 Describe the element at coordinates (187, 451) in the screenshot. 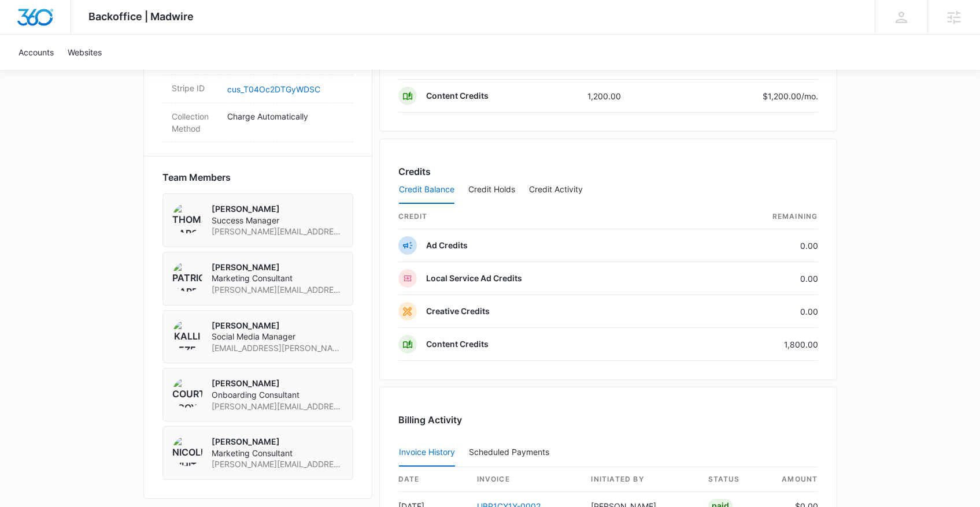

I see `img: Nicole White` at that location.